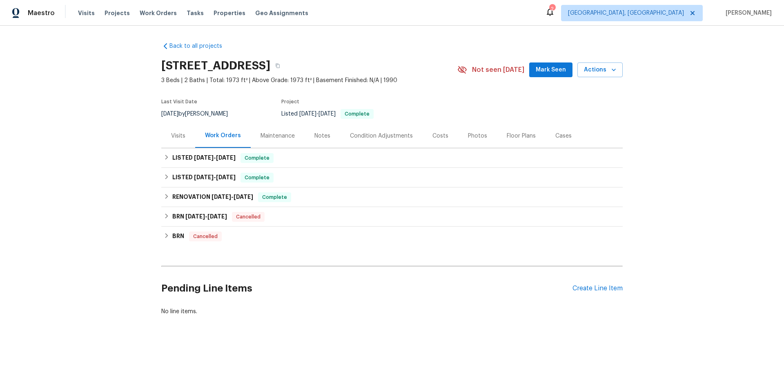 This screenshot has width=784, height=372. What do you see at coordinates (392, 236) in the screenshot?
I see `div: BRN Cancelled` at bounding box center [392, 236].